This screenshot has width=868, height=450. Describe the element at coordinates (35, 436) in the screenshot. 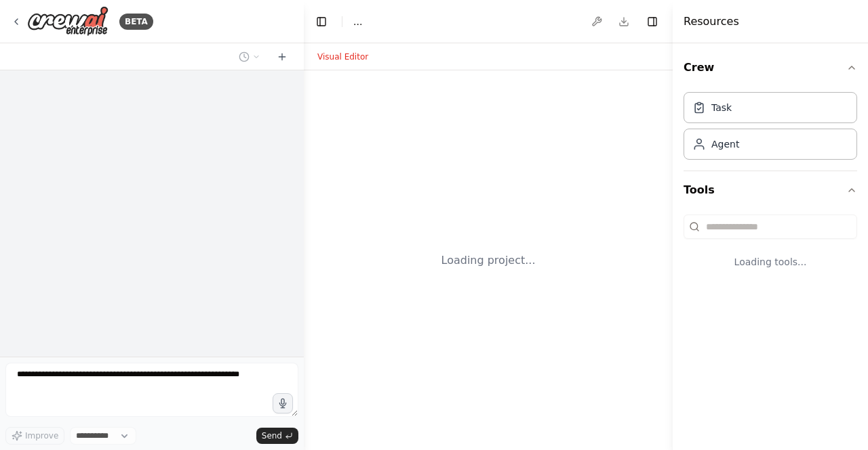

I see `button: Improve` at that location.